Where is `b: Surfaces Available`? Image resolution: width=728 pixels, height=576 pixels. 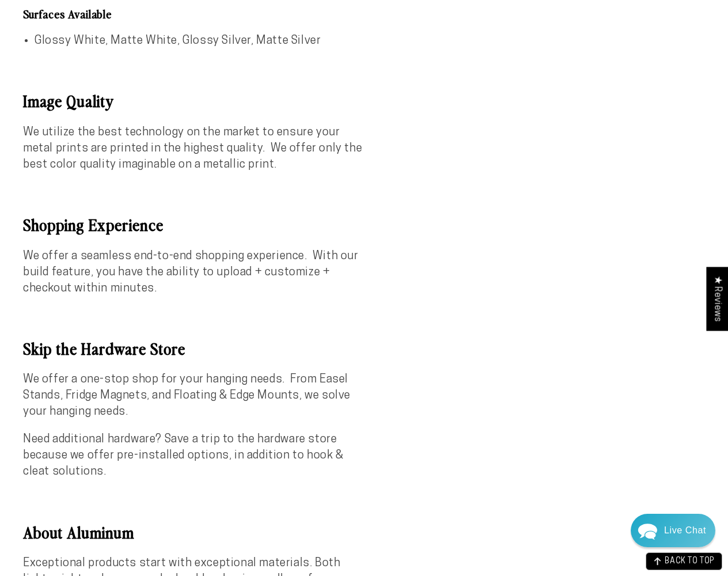
b: Surfaces Available is located at coordinates (67, 14).